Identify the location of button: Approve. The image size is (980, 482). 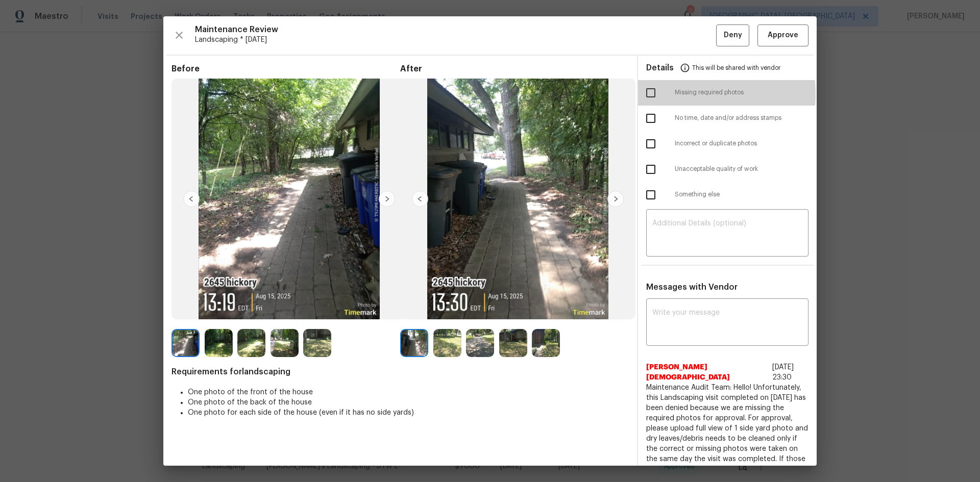
(783, 35).